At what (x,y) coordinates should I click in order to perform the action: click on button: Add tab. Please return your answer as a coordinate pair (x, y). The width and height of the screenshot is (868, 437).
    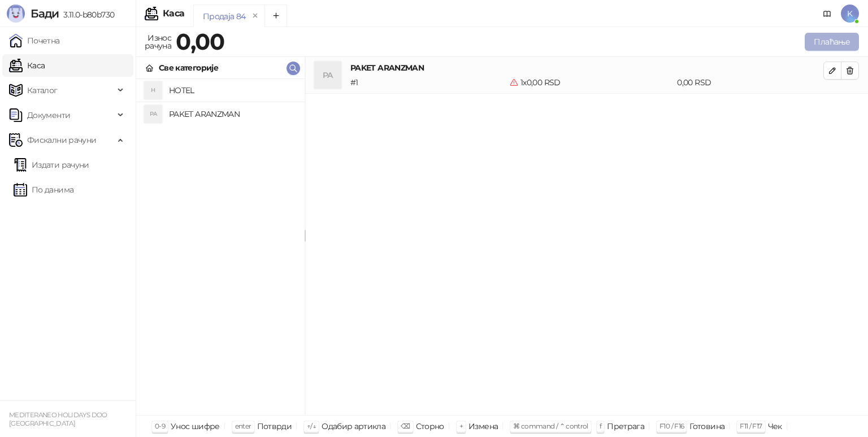
    Looking at the image, I should click on (276, 16).